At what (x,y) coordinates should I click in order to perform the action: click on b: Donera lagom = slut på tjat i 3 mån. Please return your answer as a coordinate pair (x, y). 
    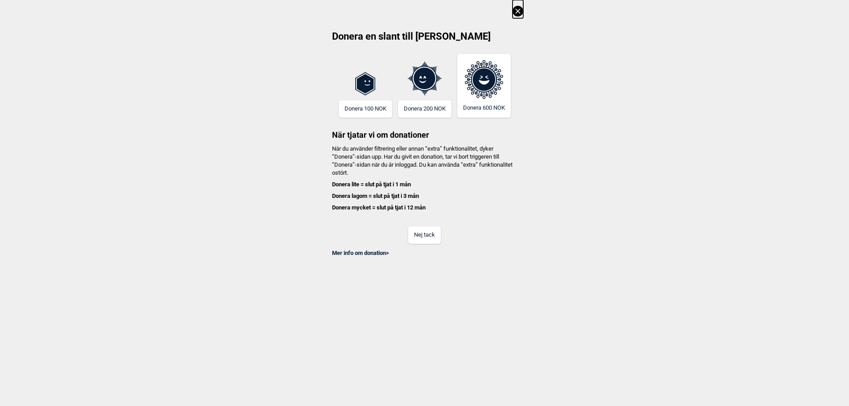
    Looking at the image, I should click on (375, 196).